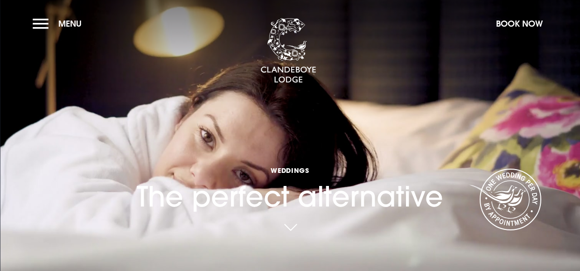  What do you see at coordinates (288, 51) in the screenshot?
I see `img: Clandeboye Lodge` at bounding box center [288, 51].